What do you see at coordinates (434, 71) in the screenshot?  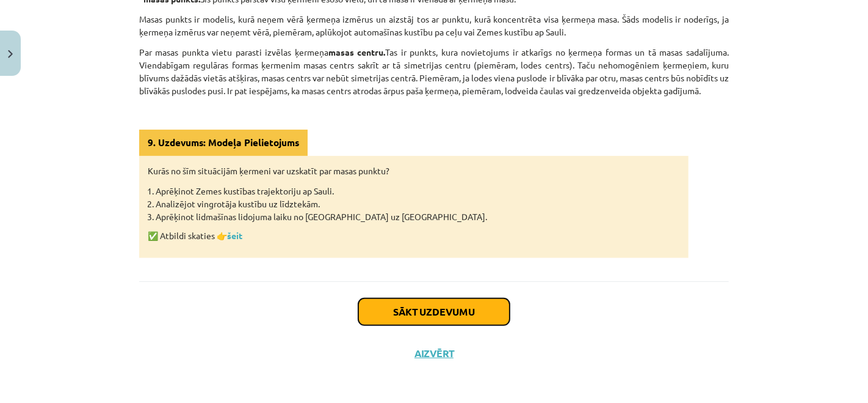 I see `p: Par masas punkta vietu parasti izvēlas ķermeņa Tas ir punkts, kura novietojums ir atkarīgs no ķer...` at bounding box center [434, 71].